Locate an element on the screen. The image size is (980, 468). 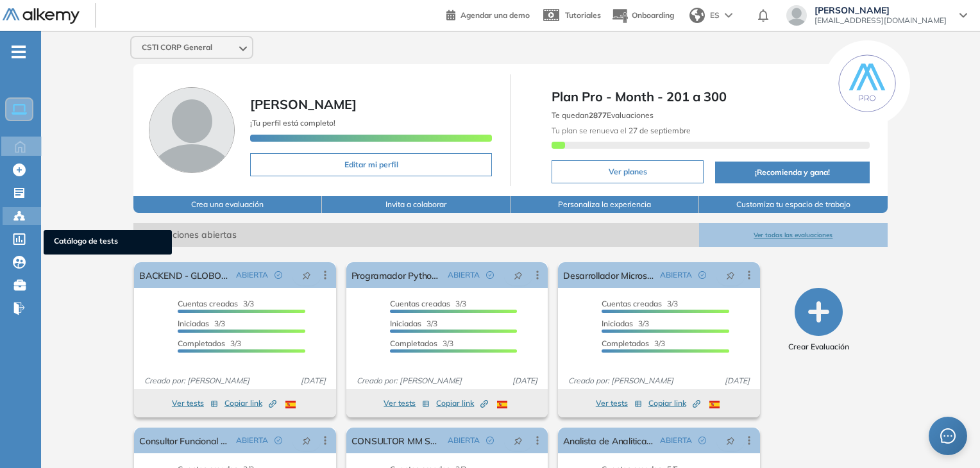
a: Analista de Analitica Web - Laureate is located at coordinates (609, 441).